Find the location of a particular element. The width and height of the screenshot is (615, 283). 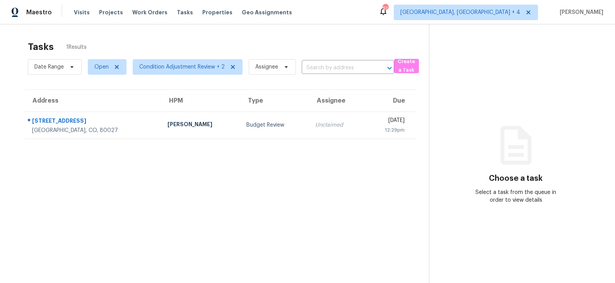

th: Type is located at coordinates (275, 101).